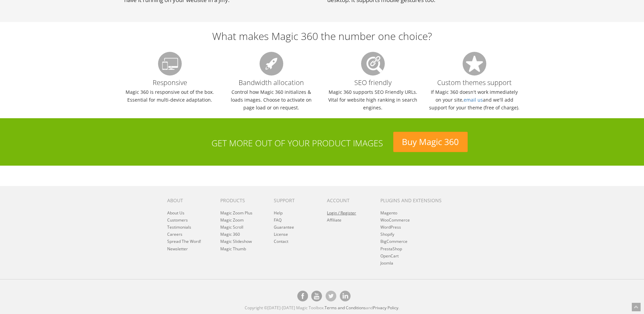  Describe the element at coordinates (430, 142) in the screenshot. I see `a: Buy Magic 360` at that location.